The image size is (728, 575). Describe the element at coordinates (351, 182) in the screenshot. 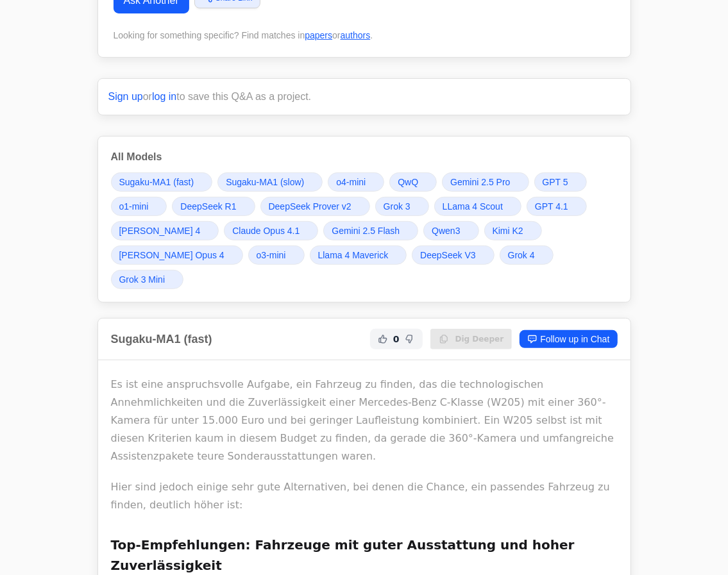

I see `span: o4-mini` at that location.